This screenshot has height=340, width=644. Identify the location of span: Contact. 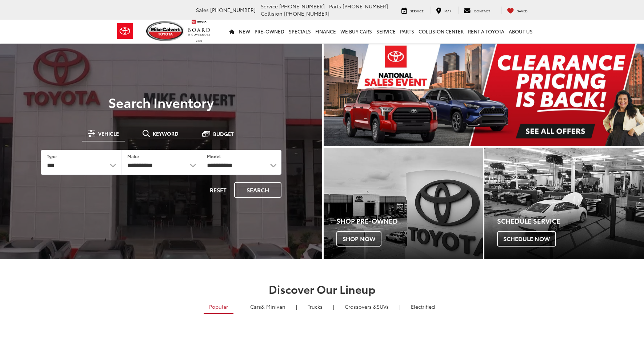
(482, 11).